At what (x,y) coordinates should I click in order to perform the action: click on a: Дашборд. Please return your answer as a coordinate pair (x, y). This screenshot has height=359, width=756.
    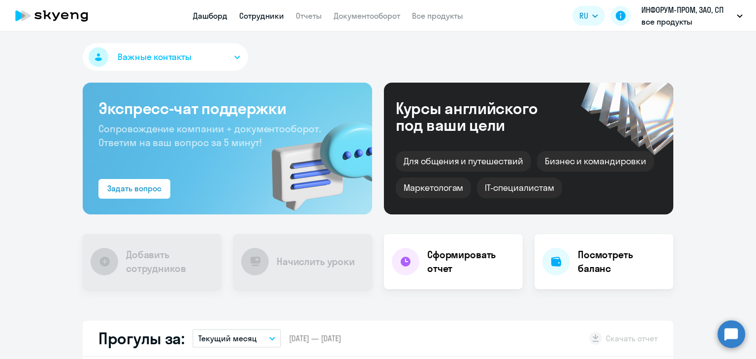
    Looking at the image, I should click on (210, 16).